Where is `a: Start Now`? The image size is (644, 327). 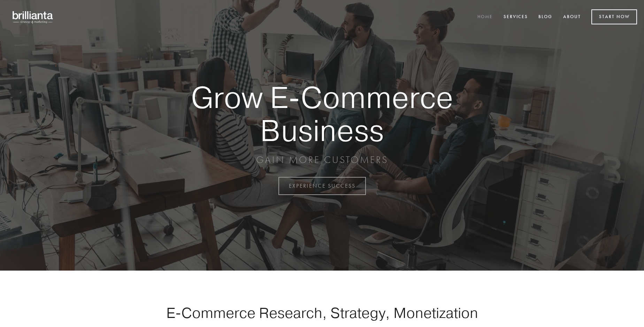
a: Start Now is located at coordinates (614, 17).